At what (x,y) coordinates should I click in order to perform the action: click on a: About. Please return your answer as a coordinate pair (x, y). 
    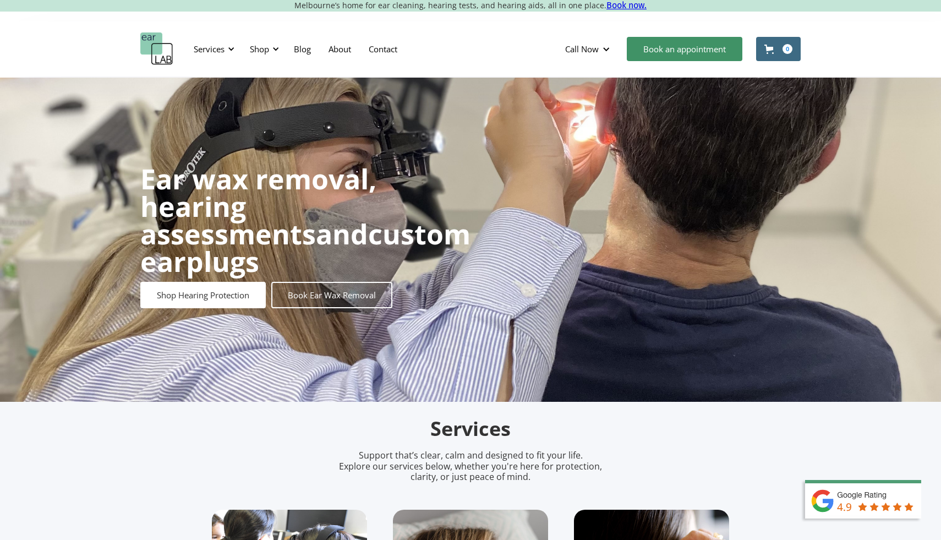
    Looking at the image, I should click on (340, 49).